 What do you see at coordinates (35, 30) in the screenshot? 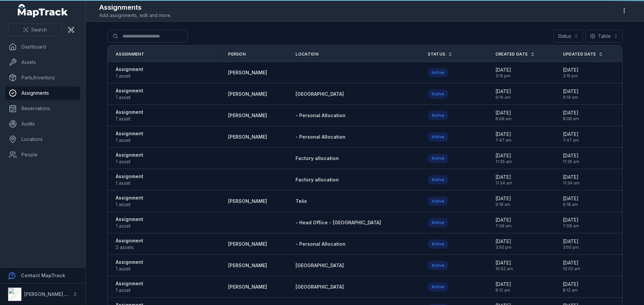
I see `button: Search` at bounding box center [35, 30].